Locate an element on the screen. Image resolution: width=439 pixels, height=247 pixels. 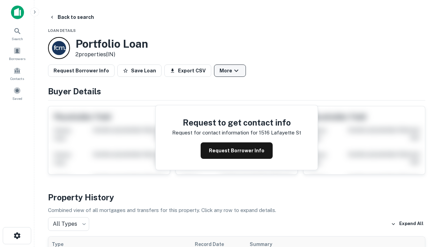
div: All Types is located at coordinates (69, 224).